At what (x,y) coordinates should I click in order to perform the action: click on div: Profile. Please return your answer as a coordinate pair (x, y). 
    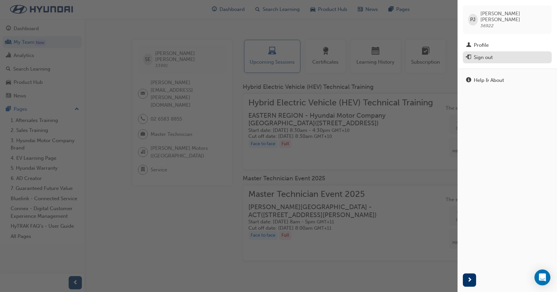
    Looking at the image, I should click on (481, 45).